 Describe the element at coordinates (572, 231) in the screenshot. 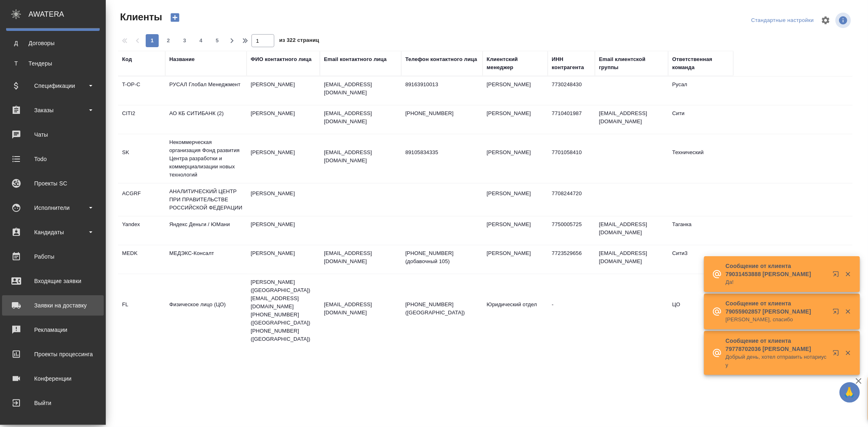

I see `td: 7750005725` at that location.